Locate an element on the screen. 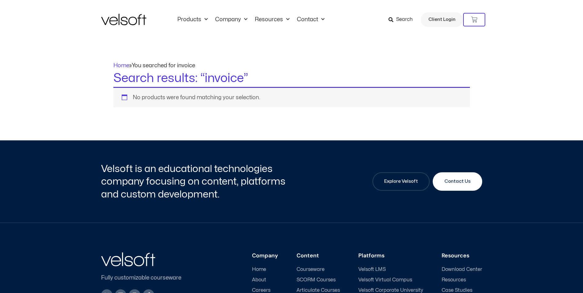 The width and height of the screenshot is (583, 293). div: No products were found matching your selection. is located at coordinates (292, 97).